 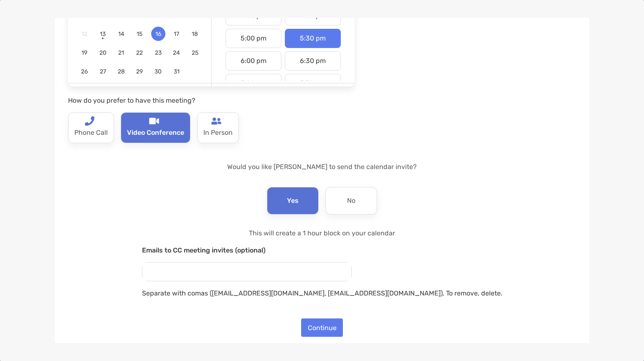 What do you see at coordinates (139, 72) in the screenshot?
I see `span: 29` at bounding box center [139, 72].